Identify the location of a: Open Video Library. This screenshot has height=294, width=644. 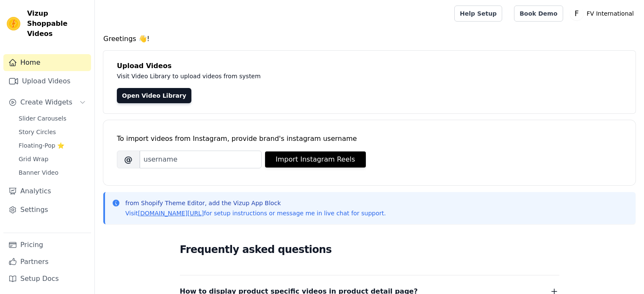
(154, 96).